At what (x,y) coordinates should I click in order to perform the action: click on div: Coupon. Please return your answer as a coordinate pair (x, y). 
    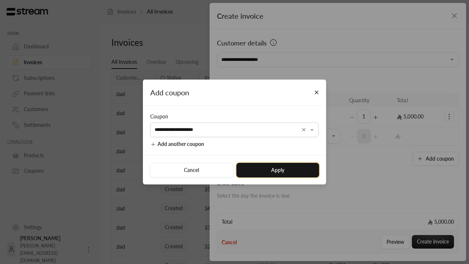
    Looking at the image, I should click on (234, 116).